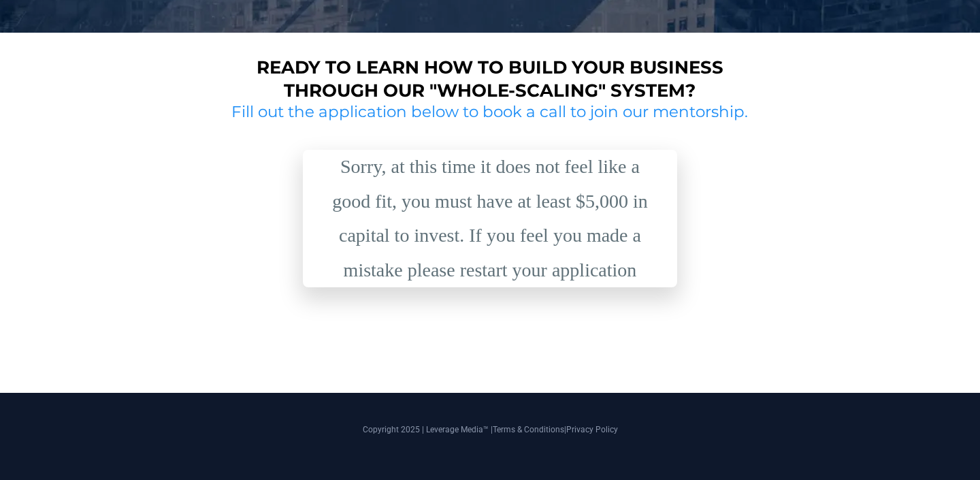  Describe the element at coordinates (490, 219) in the screenshot. I see `div: Sorry, at this time it does not feel like a good fit, you must have at least $5,000 in capital to...` at that location.